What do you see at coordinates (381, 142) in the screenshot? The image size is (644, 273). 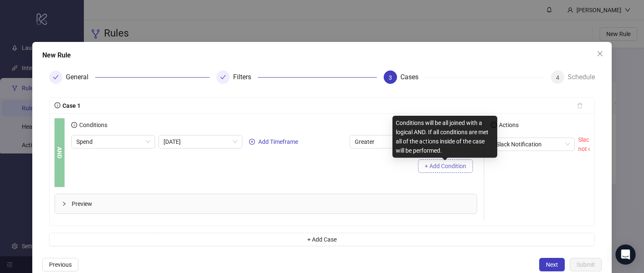 I see `span: Greater` at bounding box center [381, 142].